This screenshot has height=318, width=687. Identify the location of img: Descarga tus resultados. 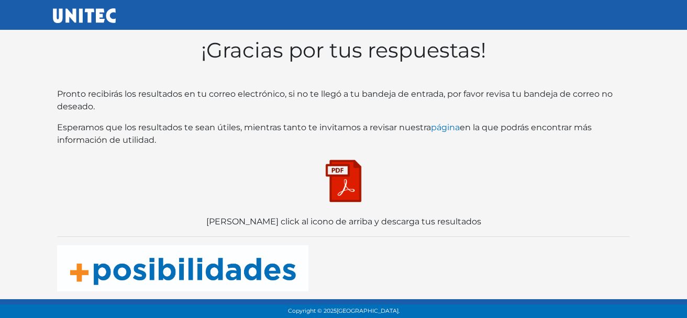
(344, 181).